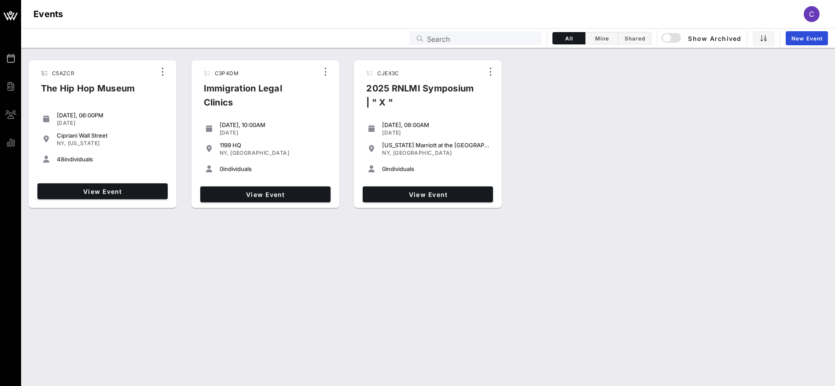  Describe the element at coordinates (811, 14) in the screenshot. I see `div: C` at that location.